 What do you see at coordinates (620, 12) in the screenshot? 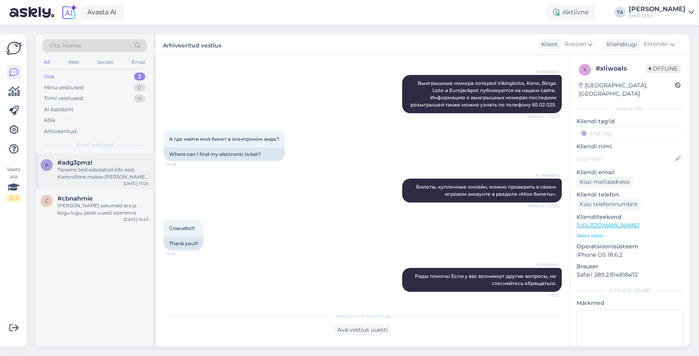
I see `div: TA` at bounding box center [620, 12].